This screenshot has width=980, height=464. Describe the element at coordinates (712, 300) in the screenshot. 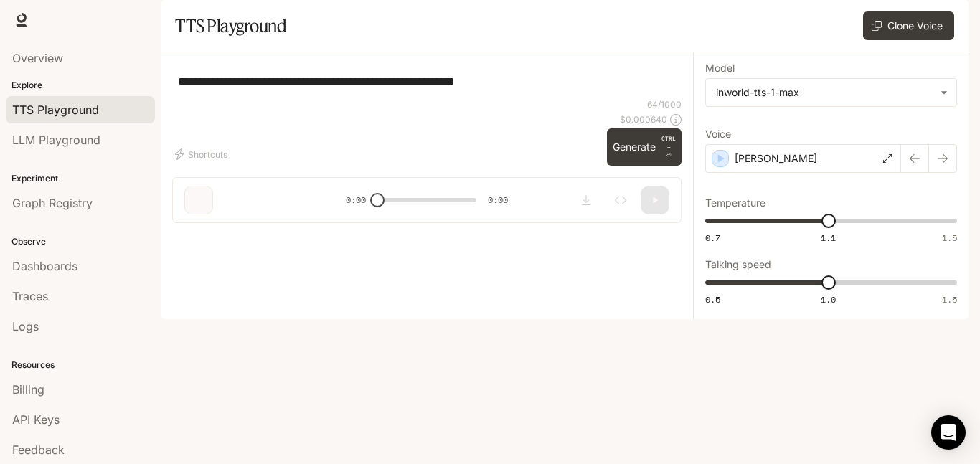

I see `span: 0.5` at that location.